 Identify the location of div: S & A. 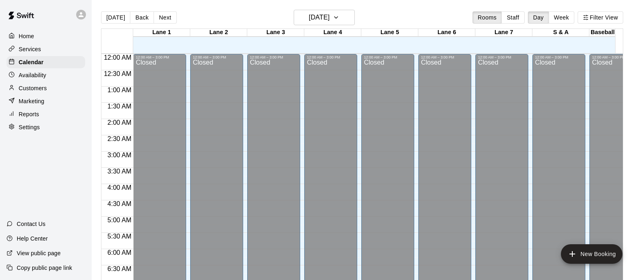
(561, 33).